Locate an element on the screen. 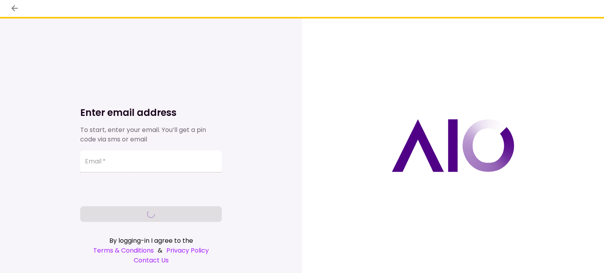 The width and height of the screenshot is (604, 273). a: Terms & Conditions is located at coordinates (124, 251).